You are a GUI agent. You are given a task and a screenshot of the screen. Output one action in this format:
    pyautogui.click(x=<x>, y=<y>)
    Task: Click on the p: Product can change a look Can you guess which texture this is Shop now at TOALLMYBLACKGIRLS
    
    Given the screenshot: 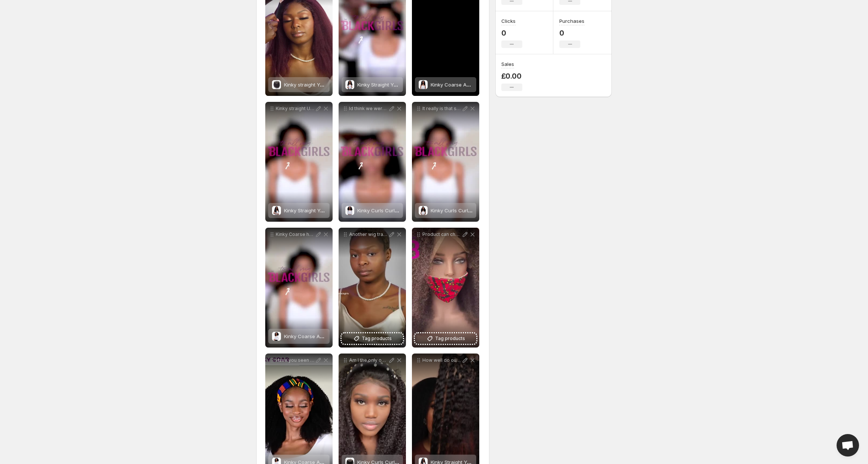 What is the action you would take?
    pyautogui.click(x=442, y=235)
    